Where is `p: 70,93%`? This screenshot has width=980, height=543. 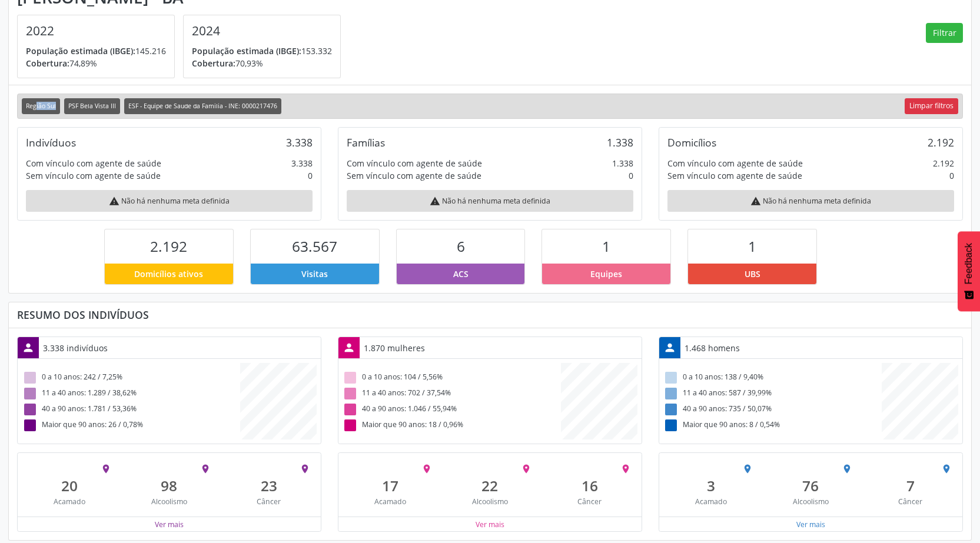 p: 70,93% is located at coordinates (262, 63).